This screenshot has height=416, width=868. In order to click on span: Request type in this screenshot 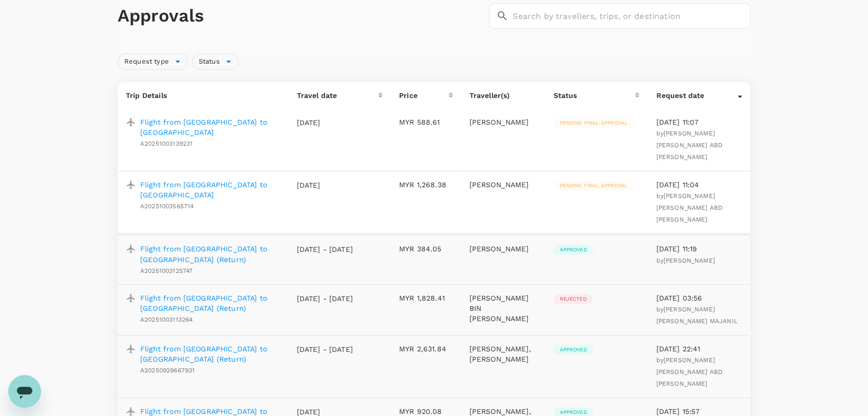, I will do `click(146, 61)`.